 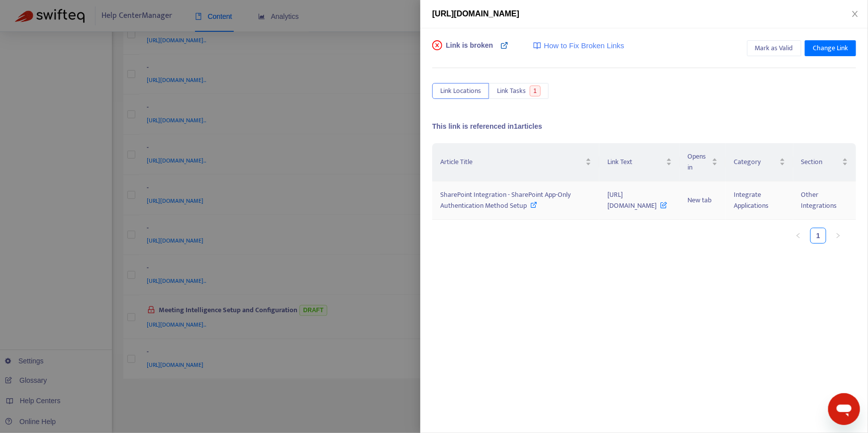 What do you see at coordinates (856, 14) in the screenshot?
I see `span: close` at bounding box center [856, 14].